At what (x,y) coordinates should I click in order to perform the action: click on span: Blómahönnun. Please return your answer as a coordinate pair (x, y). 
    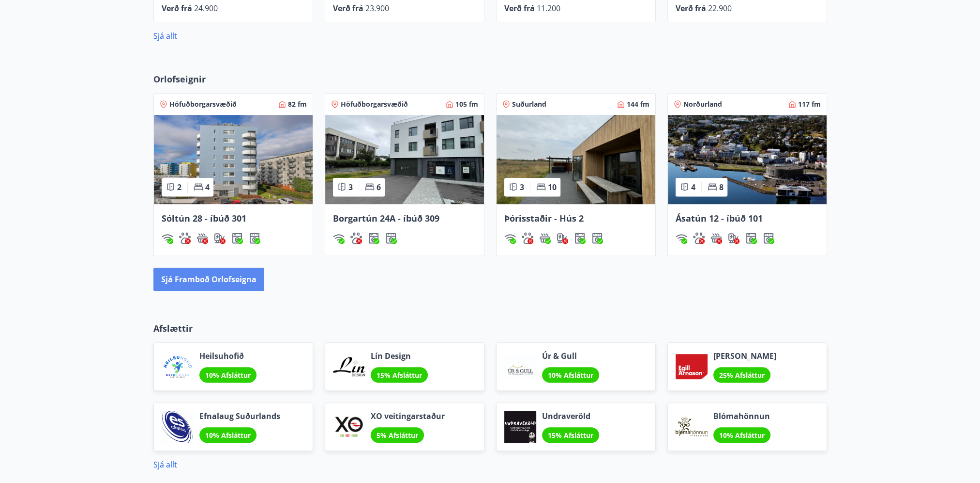
    Looking at the image, I should click on (742, 416).